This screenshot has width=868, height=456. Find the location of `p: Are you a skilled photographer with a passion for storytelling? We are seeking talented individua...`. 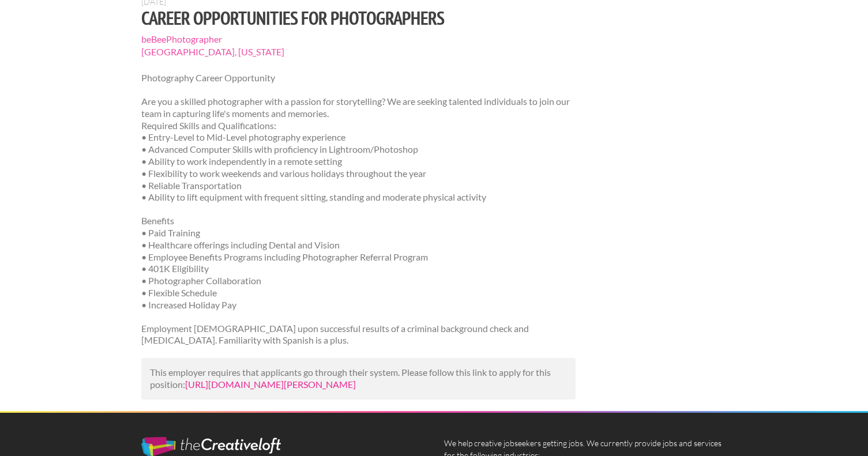

p: Are you a skilled photographer with a passion for storytelling? We are seeking talented individua... is located at coordinates (358, 150).